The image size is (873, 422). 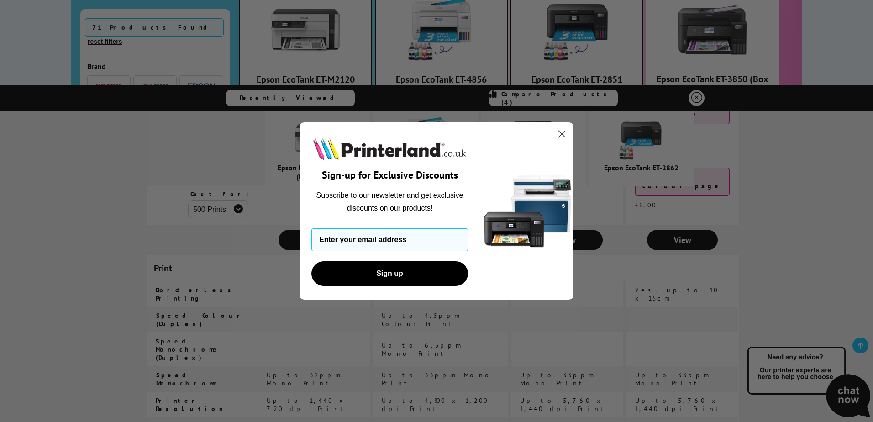 I want to click on img: 5290a21f-4df8-4860-95f4-ea1e8d0e8904.png, so click(x=528, y=211).